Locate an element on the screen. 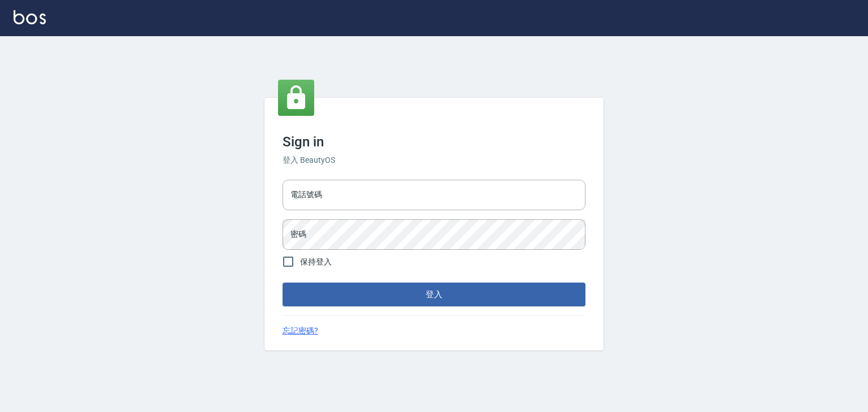  img: Logo is located at coordinates (29, 17).